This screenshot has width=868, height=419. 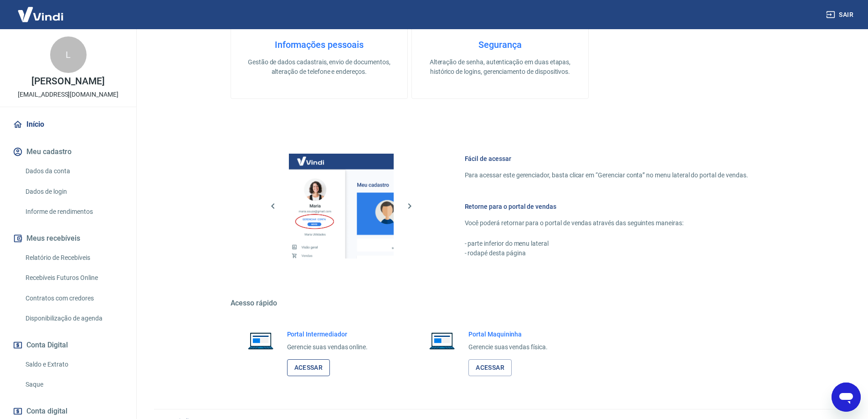 I want to click on a: Recebíveis Futuros Online, so click(x=73, y=278).